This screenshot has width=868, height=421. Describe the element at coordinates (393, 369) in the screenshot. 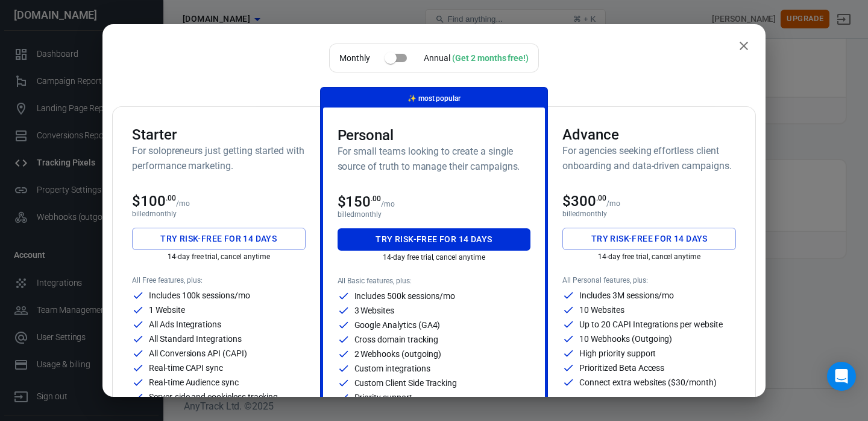

I see `p: Custom integrations` at that location.